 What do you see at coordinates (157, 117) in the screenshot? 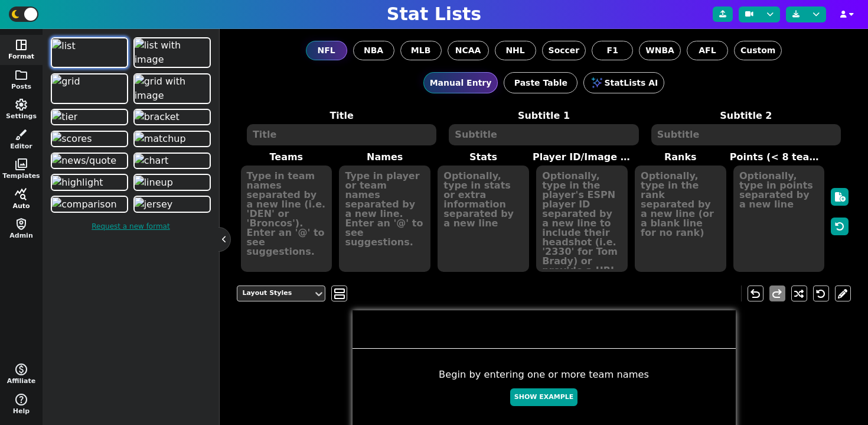
I see `img: bracket` at bounding box center [157, 117].